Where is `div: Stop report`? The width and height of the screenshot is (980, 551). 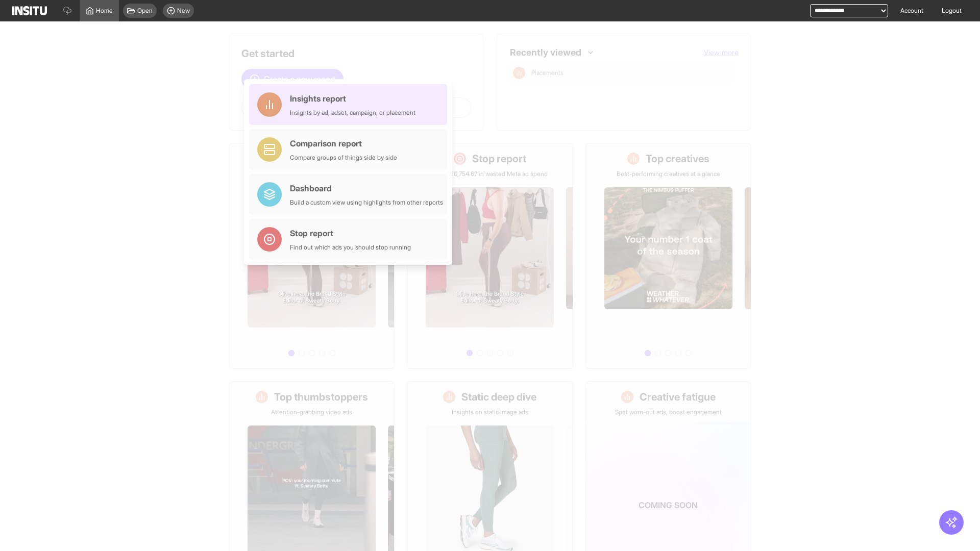
div: Stop report is located at coordinates (350, 233).